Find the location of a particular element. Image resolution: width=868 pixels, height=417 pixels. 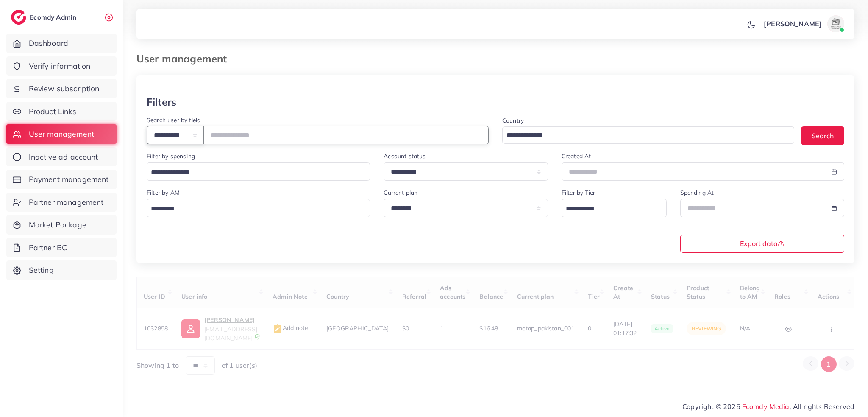

label: Search user by field is located at coordinates (173, 120).